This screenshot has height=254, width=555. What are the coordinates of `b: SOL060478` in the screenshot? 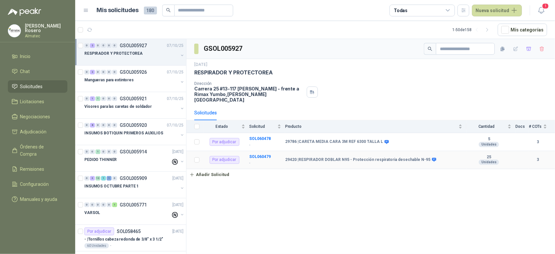 It's located at (260, 138).